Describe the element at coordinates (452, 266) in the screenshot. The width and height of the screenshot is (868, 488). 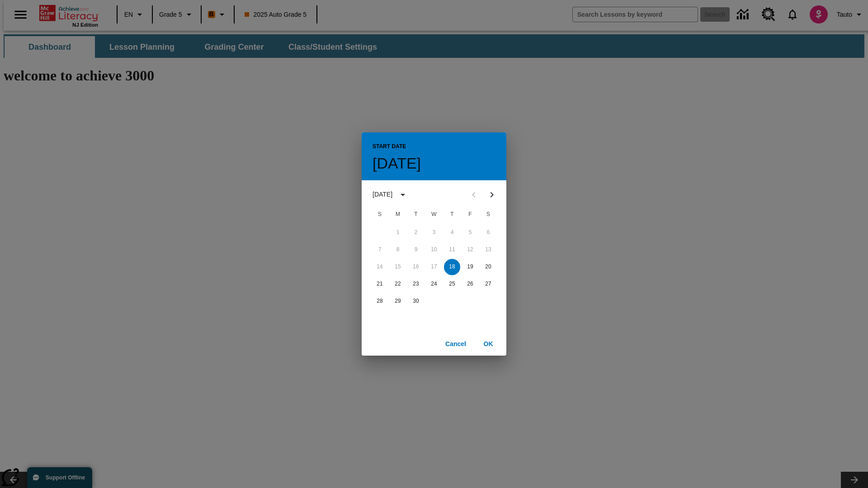
I see `button: 18` at that location.